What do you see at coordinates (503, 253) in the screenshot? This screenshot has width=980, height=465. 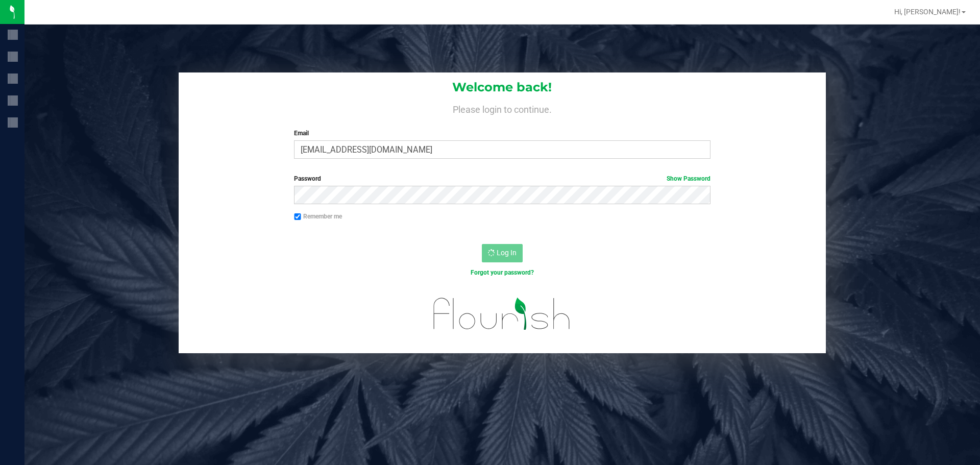 I see `button: Log In` at bounding box center [503, 253].